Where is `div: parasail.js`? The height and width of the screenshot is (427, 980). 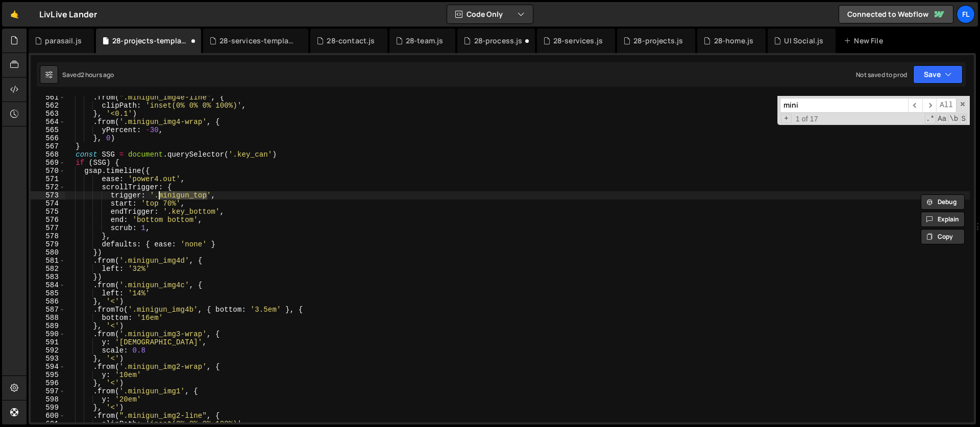
div: parasail.js is located at coordinates (63, 41).